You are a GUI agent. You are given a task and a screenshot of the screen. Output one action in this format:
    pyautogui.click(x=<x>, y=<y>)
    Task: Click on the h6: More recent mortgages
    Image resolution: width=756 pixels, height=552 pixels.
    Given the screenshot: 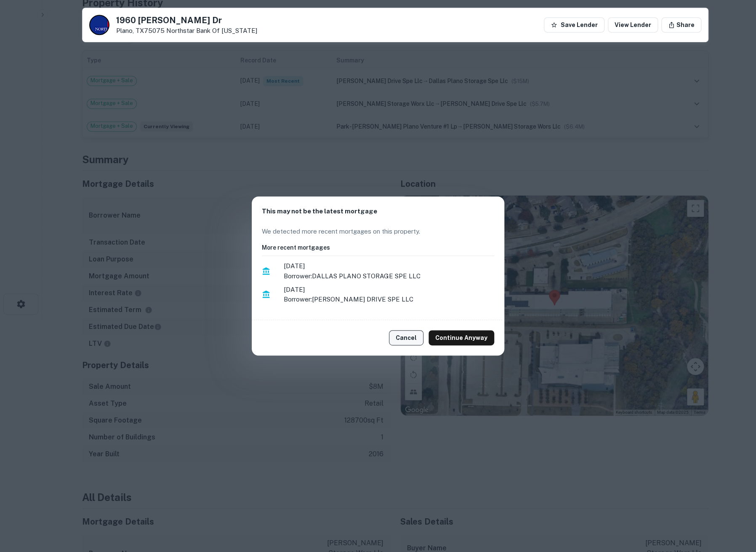 What is the action you would take?
    pyautogui.click(x=378, y=247)
    